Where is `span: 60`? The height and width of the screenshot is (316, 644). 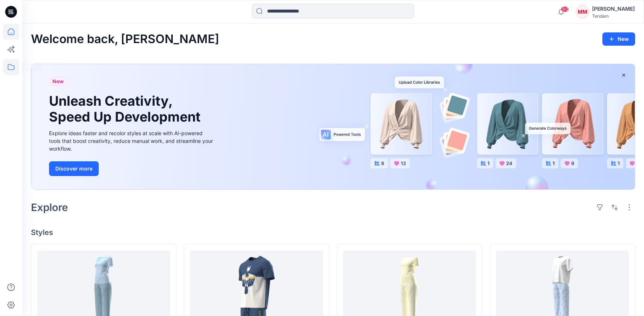 span: 60 is located at coordinates (565, 9).